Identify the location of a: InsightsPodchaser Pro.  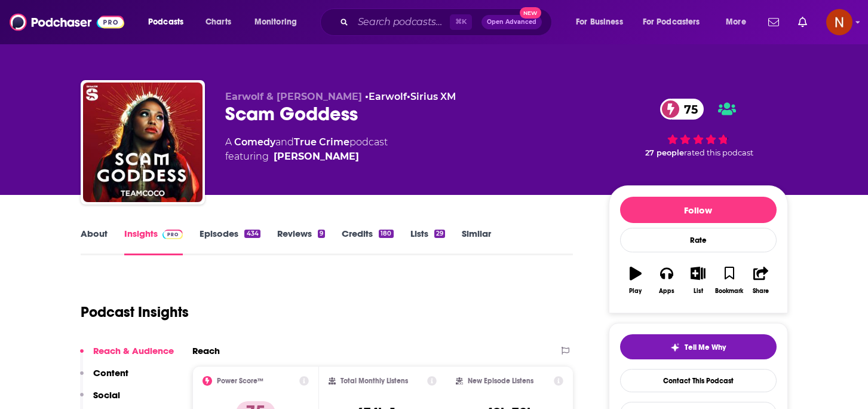
(154, 241).